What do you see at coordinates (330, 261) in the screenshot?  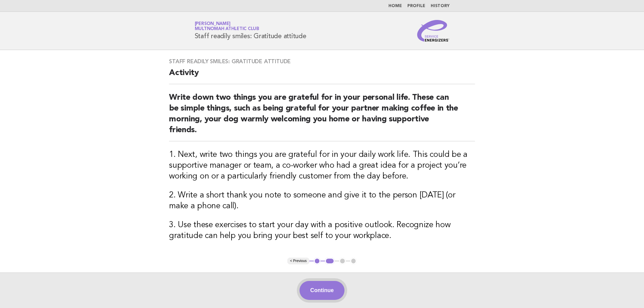 I see `button: 2` at bounding box center [330, 261].